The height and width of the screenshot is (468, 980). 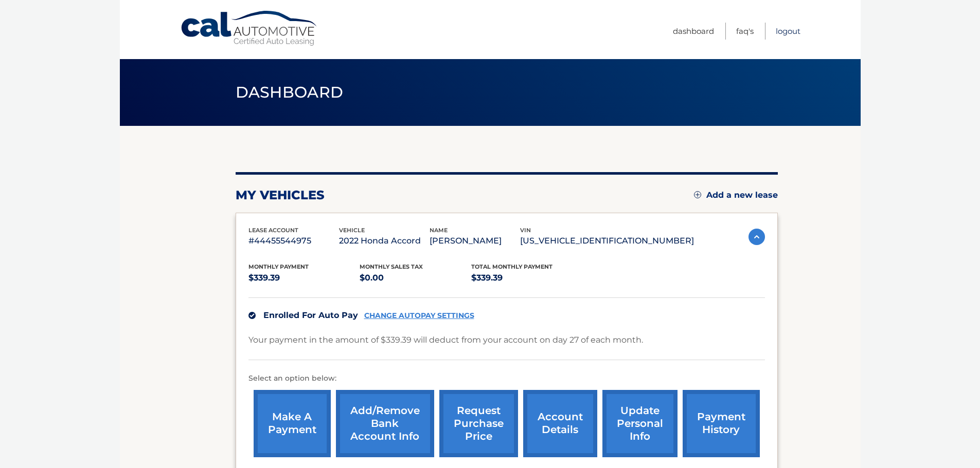 What do you see at coordinates (721, 424) in the screenshot?
I see `a: payment history` at bounding box center [721, 424].